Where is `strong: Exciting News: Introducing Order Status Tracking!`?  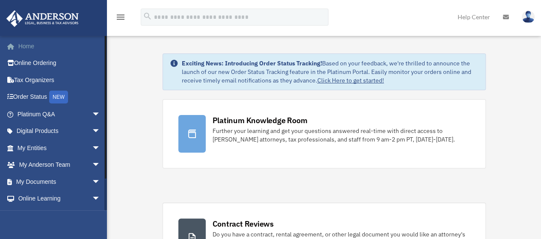
strong: Exciting News: Introducing Order Status Tracking! is located at coordinates (252, 63).